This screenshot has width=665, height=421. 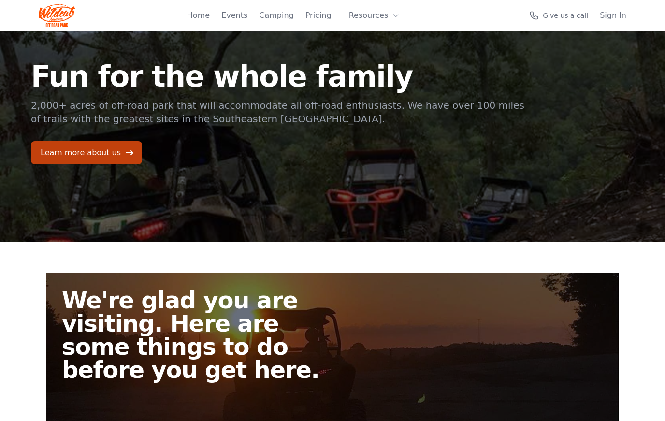 I want to click on a: Pricing, so click(x=319, y=15).